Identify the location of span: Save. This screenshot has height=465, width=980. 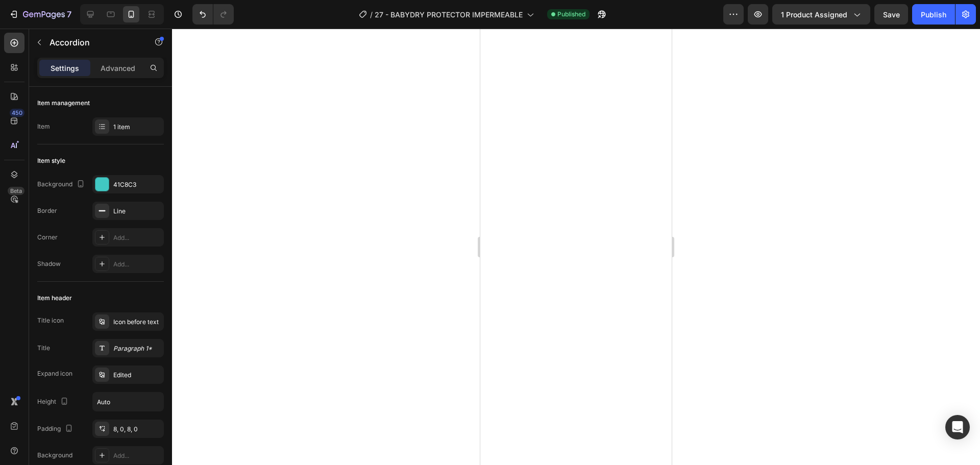
(891, 14).